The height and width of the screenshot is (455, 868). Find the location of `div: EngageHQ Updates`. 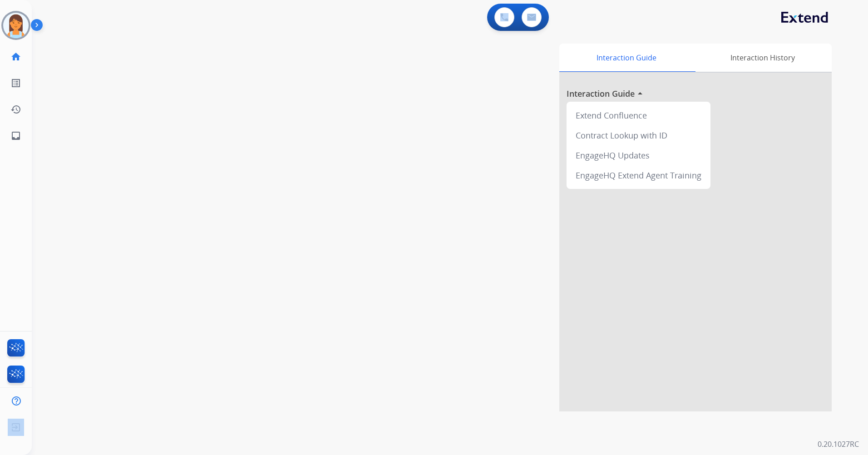

div: EngageHQ Updates is located at coordinates (639, 155).